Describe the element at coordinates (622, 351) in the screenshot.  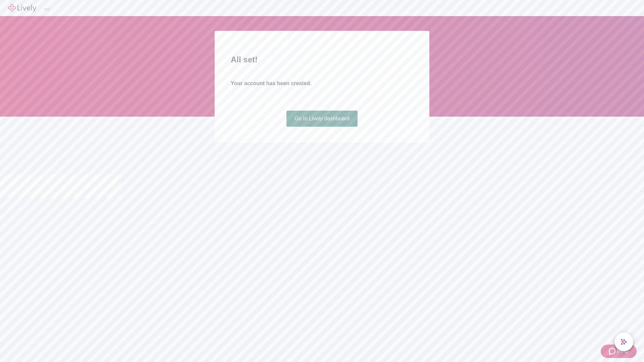
I see `span: Help` at that location.